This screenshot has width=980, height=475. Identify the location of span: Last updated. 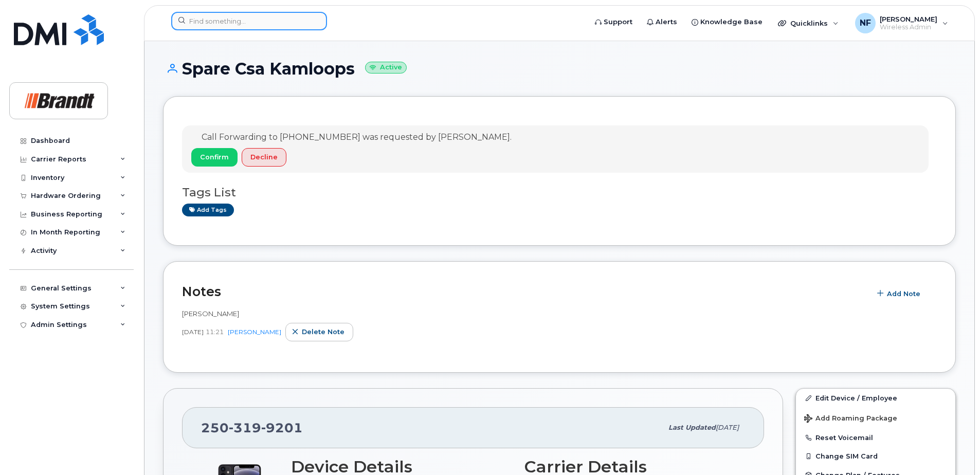
(692, 428).